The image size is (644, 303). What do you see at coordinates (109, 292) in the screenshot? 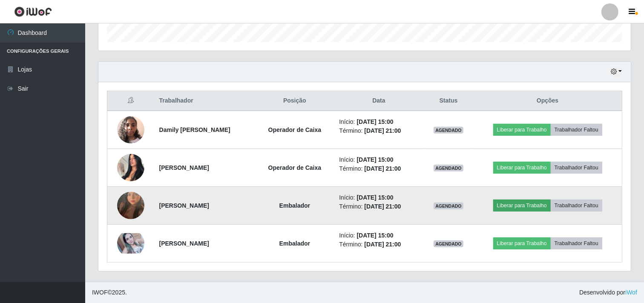
I see `span: © 2025 .` at bounding box center [109, 292].